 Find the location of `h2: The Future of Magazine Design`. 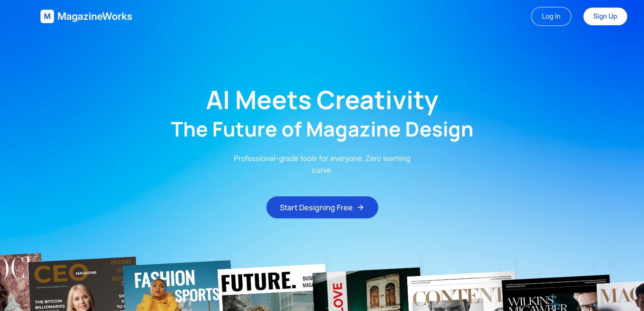

h2: The Future of Magazine Design is located at coordinates (322, 129).